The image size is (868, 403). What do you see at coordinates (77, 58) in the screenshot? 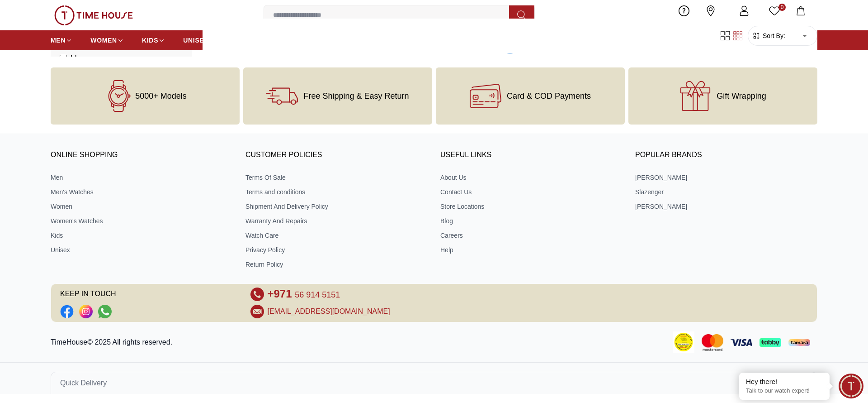
I see `span: Idee` at bounding box center [77, 58].